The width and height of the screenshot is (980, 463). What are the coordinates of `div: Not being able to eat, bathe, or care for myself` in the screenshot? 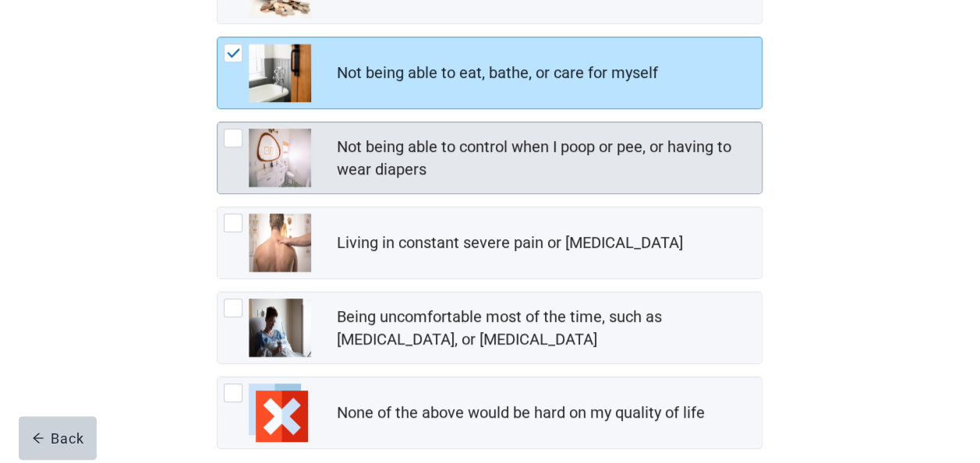 It's located at (497, 72).